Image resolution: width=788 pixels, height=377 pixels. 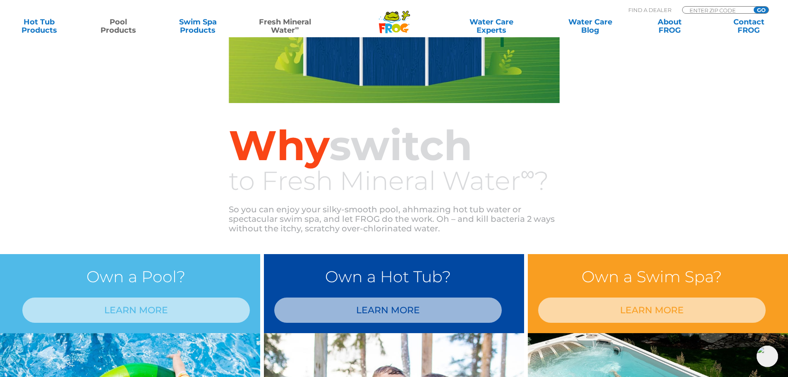 What do you see at coordinates (136, 277) in the screenshot?
I see `h3: Own a Pool?` at bounding box center [136, 277].